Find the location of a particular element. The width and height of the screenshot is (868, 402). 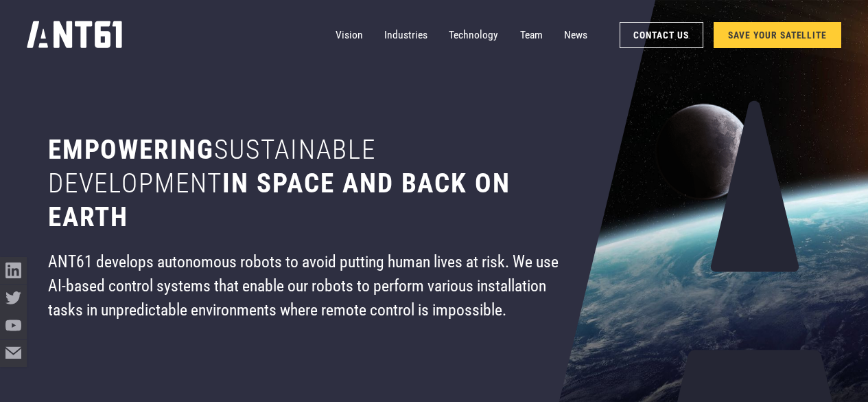

a: Vision is located at coordinates (349, 34).